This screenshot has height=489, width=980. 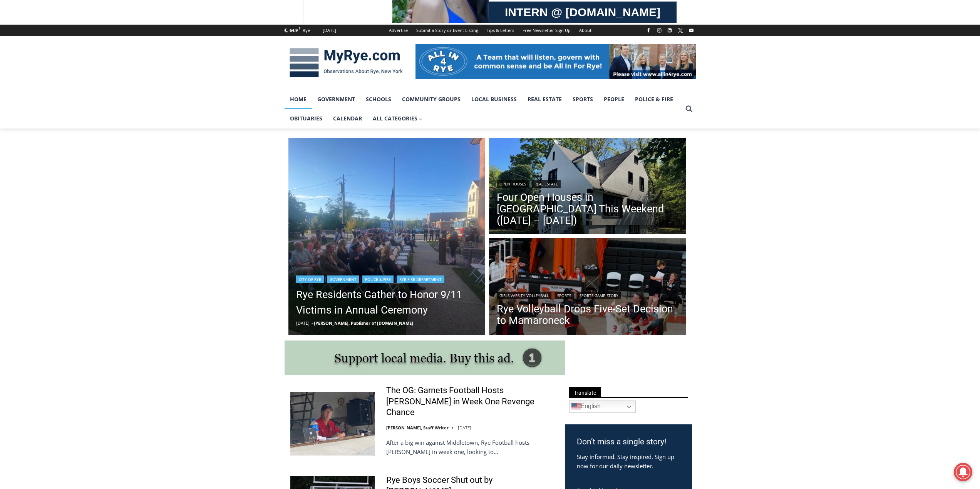 What do you see at coordinates (547, 30) in the screenshot?
I see `a: Free Newsletter Sign Up` at bounding box center [547, 30].